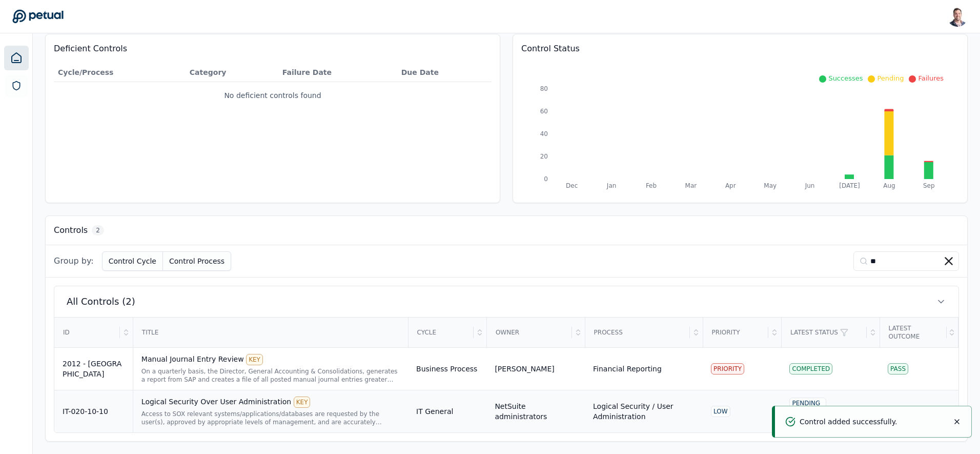 This screenshot has height=454, width=980. I want to click on span: Successes, so click(846, 78).